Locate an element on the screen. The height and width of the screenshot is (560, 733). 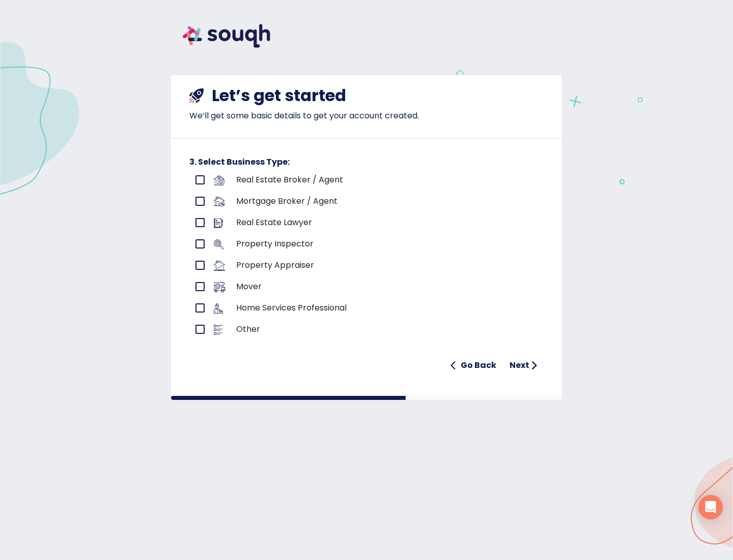
h4: Let’s get started is located at coordinates (278, 95).